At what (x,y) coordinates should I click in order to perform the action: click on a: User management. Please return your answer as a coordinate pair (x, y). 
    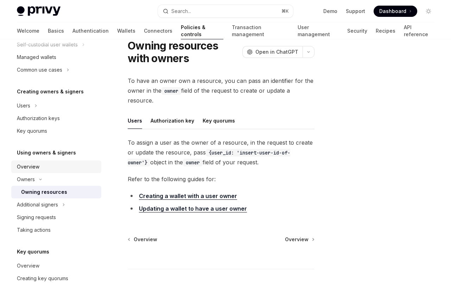
    Looking at the image, I should click on (318, 31).